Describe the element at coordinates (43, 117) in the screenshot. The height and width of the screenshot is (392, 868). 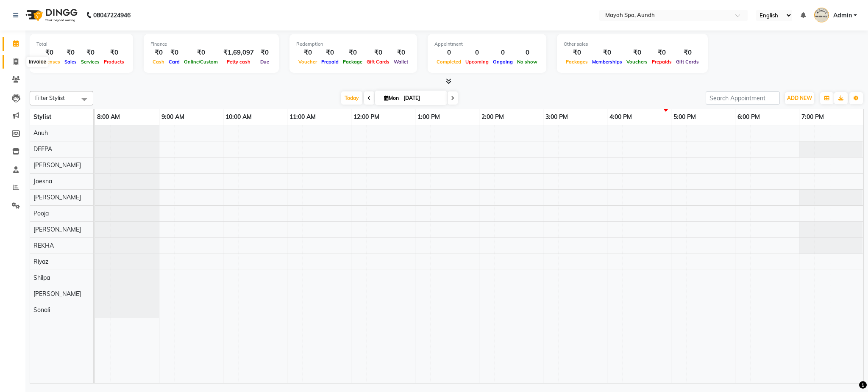
I see `span: Stylist` at that location.